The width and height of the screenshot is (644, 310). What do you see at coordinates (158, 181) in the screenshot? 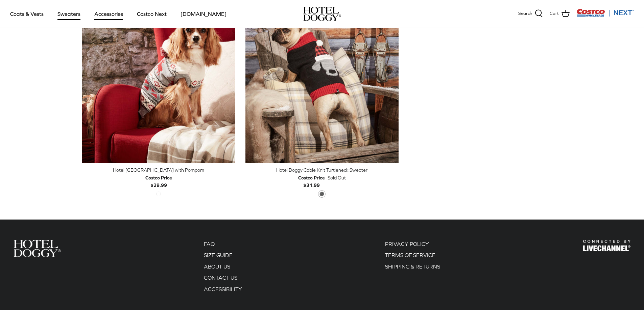
I see `b: $29.99` at bounding box center [158, 181].